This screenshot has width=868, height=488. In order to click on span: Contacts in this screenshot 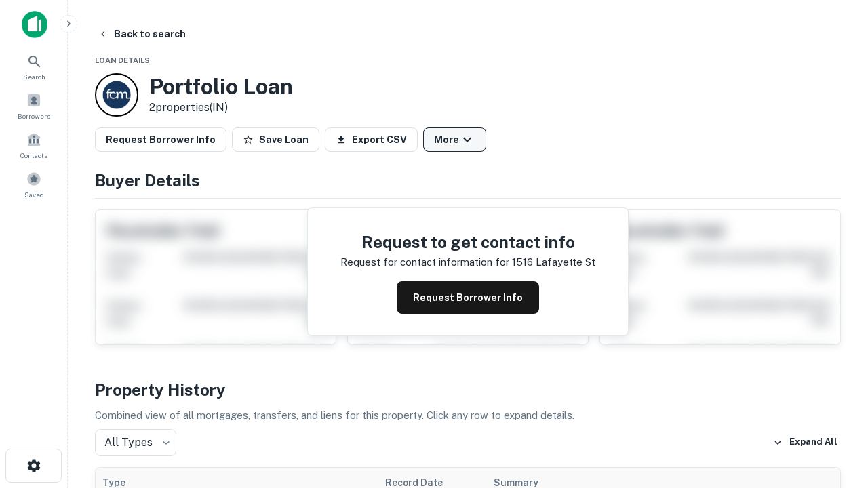, I will do `click(34, 155)`.